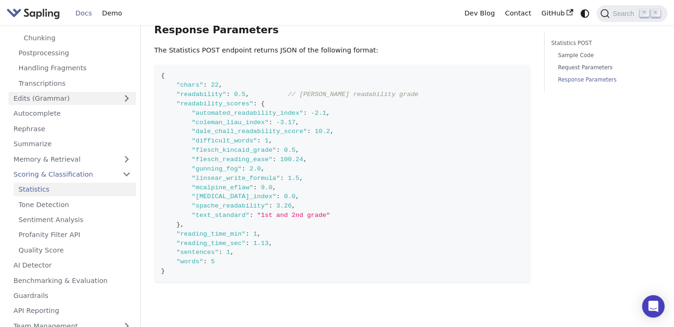  Describe the element at coordinates (224, 141) in the screenshot. I see `span: "difficult_words"` at that location.